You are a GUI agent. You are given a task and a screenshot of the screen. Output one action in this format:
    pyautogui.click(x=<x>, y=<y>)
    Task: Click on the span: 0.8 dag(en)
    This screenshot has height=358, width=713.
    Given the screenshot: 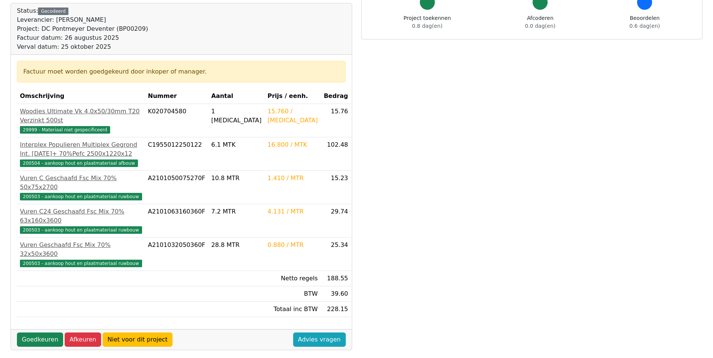 What is the action you would take?
    pyautogui.click(x=427, y=26)
    